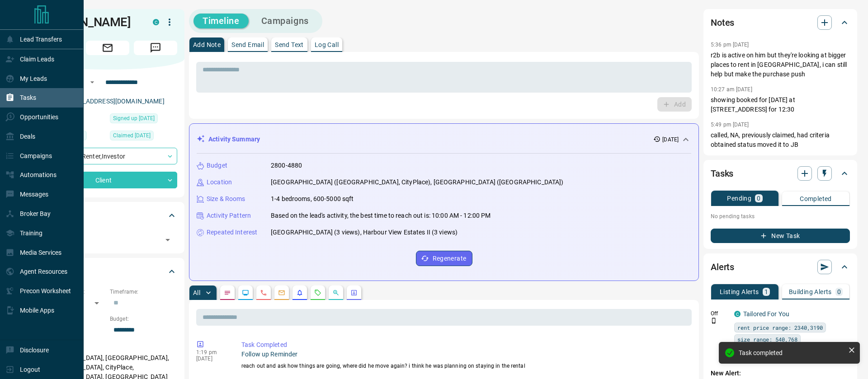 Image resolution: width=868 pixels, height=379 pixels. I want to click on p: Follow up Reminder, so click(465, 354).